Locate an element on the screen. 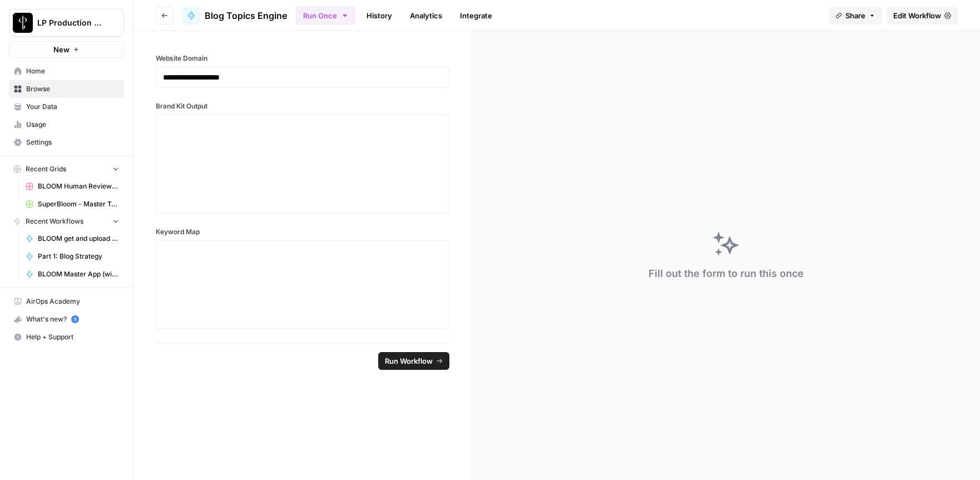 The width and height of the screenshot is (980, 480). button: Share is located at coordinates (855, 15).